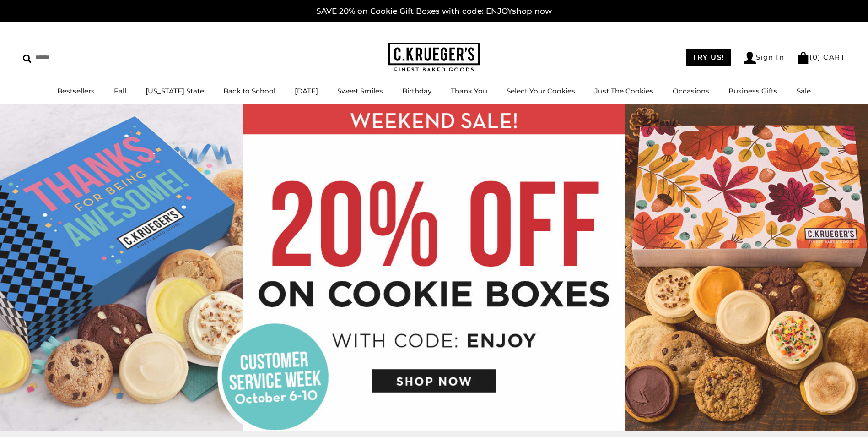 This screenshot has height=437, width=868. I want to click on input: Search, so click(77, 57).